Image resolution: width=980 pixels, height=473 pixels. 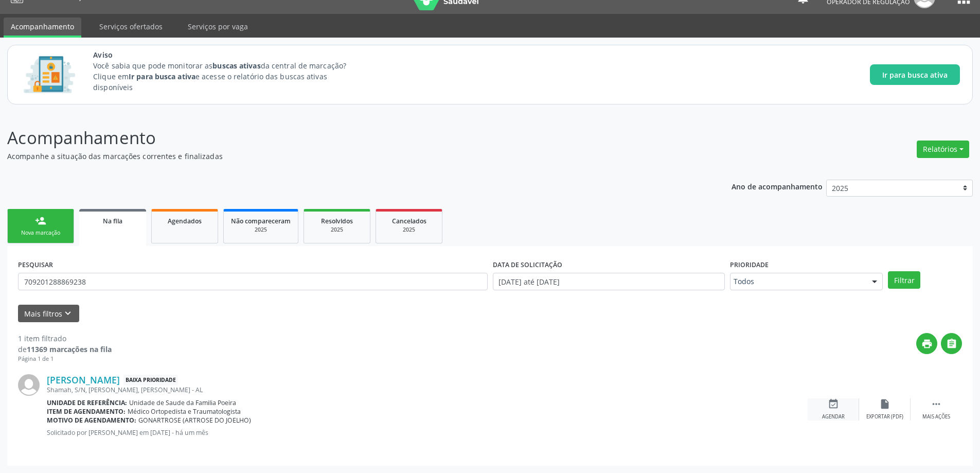 What do you see at coordinates (42, 27) in the screenshot?
I see `a: Acompanhamento` at bounding box center [42, 27].